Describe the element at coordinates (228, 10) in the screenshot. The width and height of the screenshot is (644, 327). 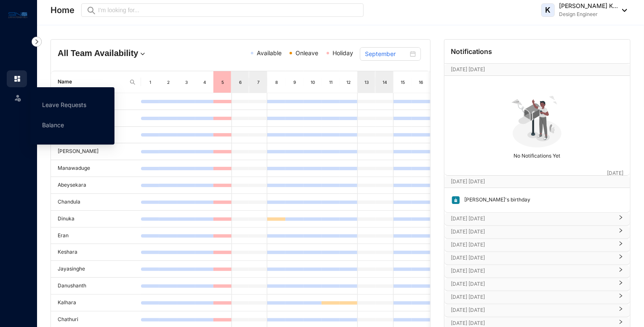
I see `input: I’m looking for...` at that location.